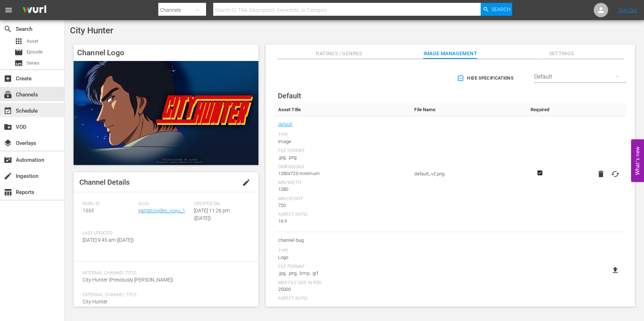 The width and height of the screenshot is (644, 321). Describe the element at coordinates (8, 177) in the screenshot. I see `span: Ingestion` at that location.